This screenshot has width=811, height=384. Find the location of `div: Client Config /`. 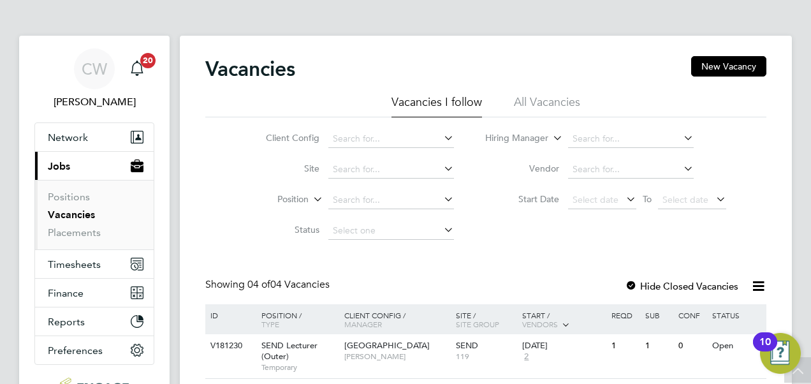

div: Client Config / is located at coordinates (397, 319).